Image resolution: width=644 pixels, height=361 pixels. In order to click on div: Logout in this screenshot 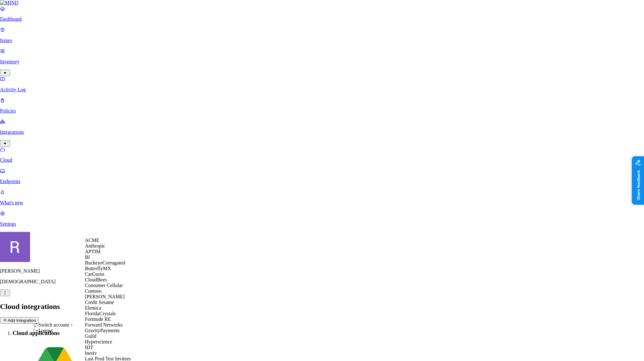, I will do `click(54, 330)`.